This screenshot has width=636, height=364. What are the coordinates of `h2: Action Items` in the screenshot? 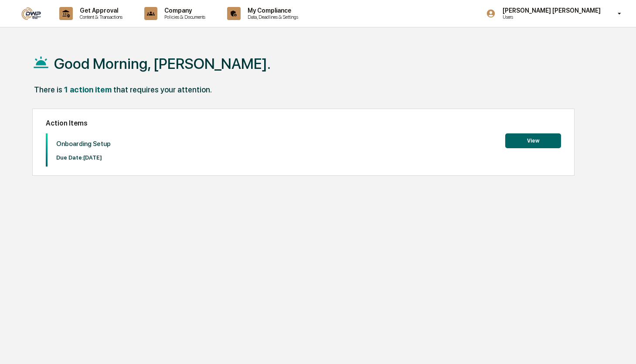 It's located at (303, 123).